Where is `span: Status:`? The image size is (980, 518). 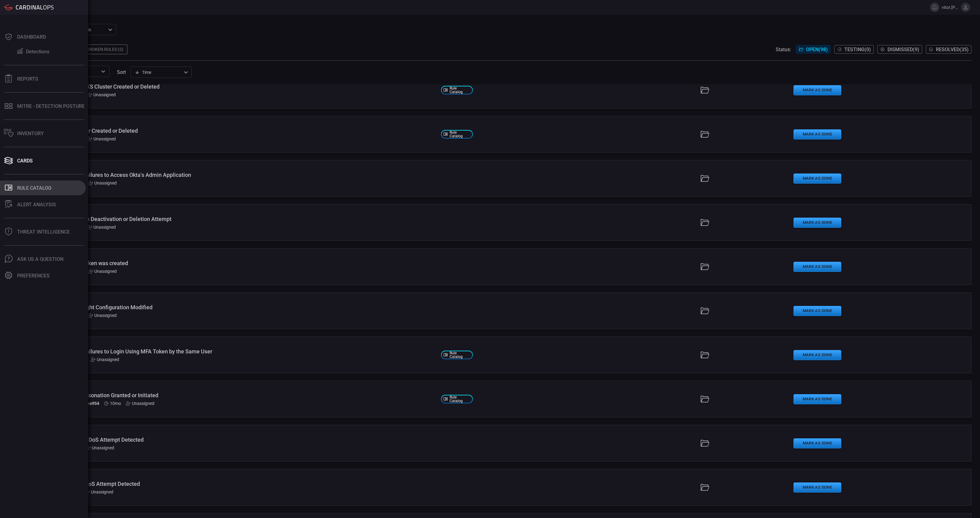
span: Status: is located at coordinates (784, 49).